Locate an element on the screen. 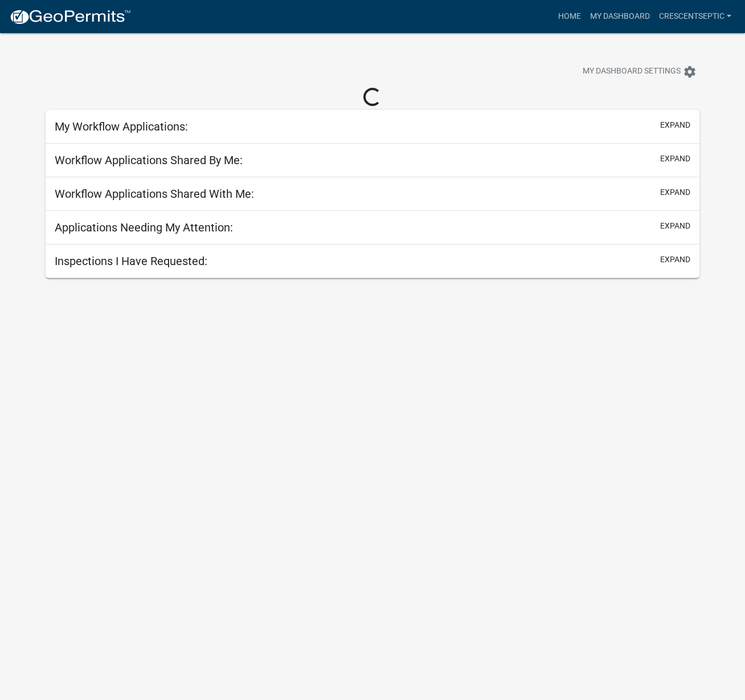 The width and height of the screenshot is (745, 700). a: My Dashboard is located at coordinates (620, 16).